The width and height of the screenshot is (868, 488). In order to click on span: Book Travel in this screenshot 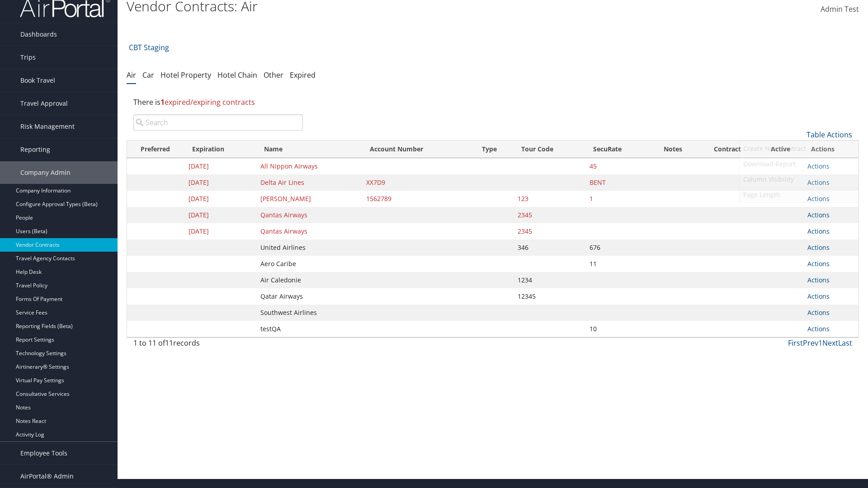, I will do `click(38, 80)`.